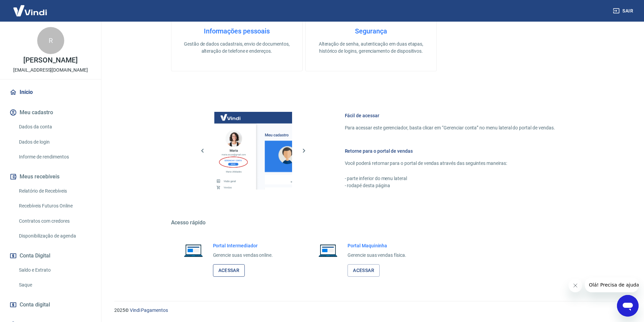 This screenshot has width=644, height=322. What do you see at coordinates (51, 305) in the screenshot?
I see `a: Conta digital` at bounding box center [51, 305].